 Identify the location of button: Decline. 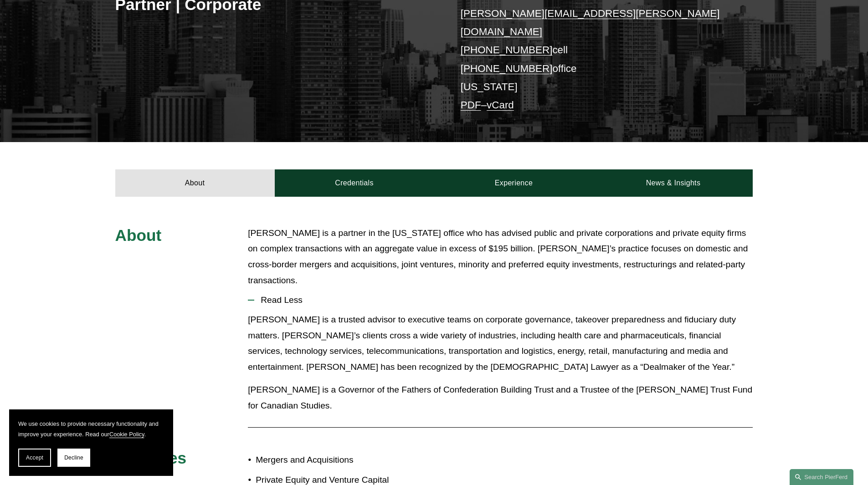
(73, 458).